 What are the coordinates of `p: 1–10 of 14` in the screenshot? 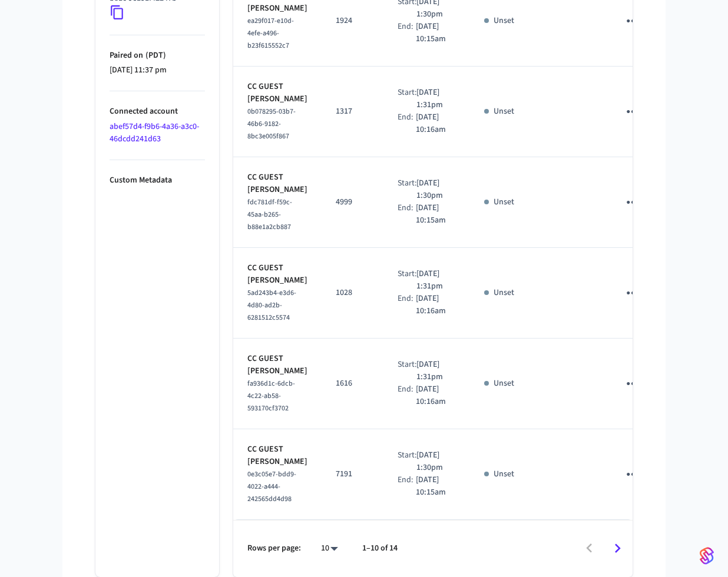 It's located at (380, 548).